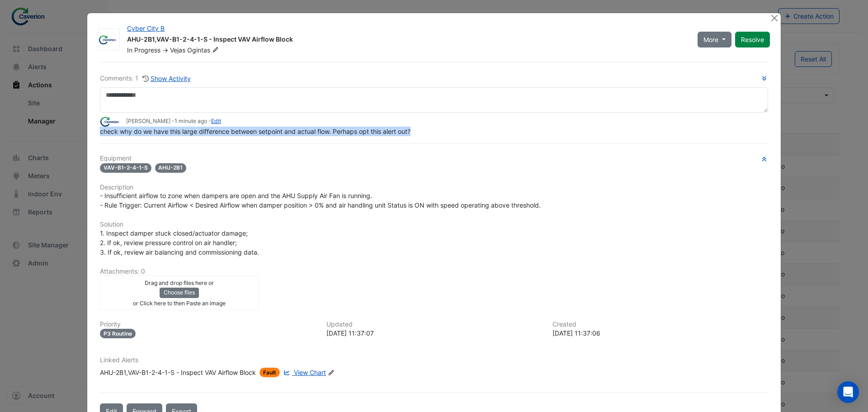  I want to click on h6: Equipment, so click(434, 158).